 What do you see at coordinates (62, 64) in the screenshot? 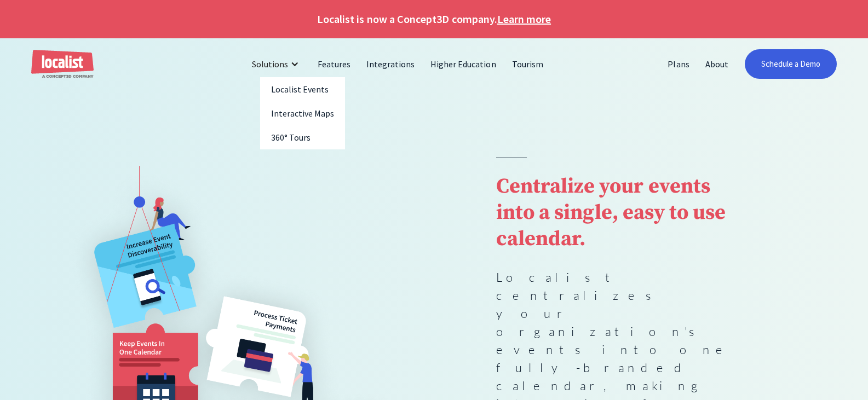
I see `a: home` at bounding box center [62, 64].